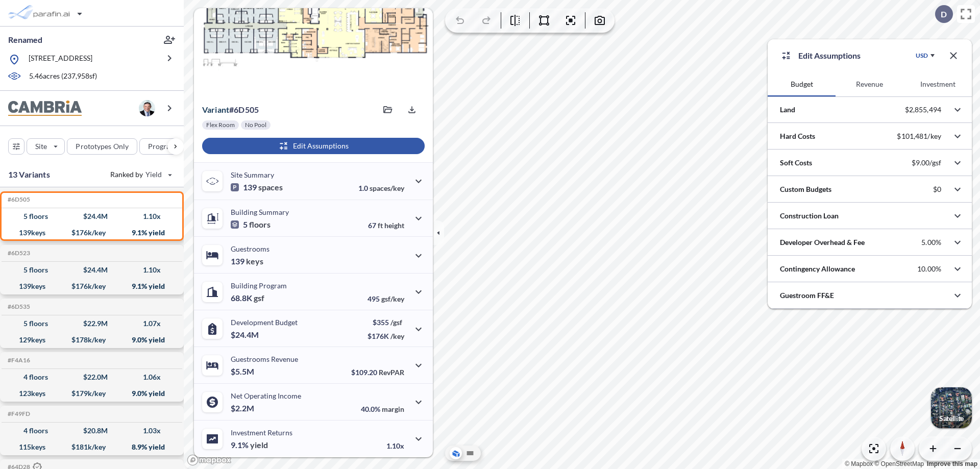 The image size is (980, 469). What do you see at coordinates (381, 188) in the screenshot?
I see `p: 1.0` at bounding box center [381, 188].